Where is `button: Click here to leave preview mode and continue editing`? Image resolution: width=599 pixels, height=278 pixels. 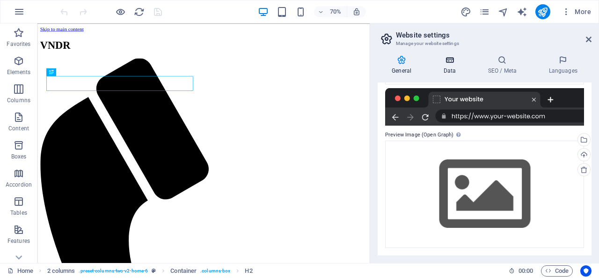
button: Click here to leave preview mode and continue editing is located at coordinates (120, 12).